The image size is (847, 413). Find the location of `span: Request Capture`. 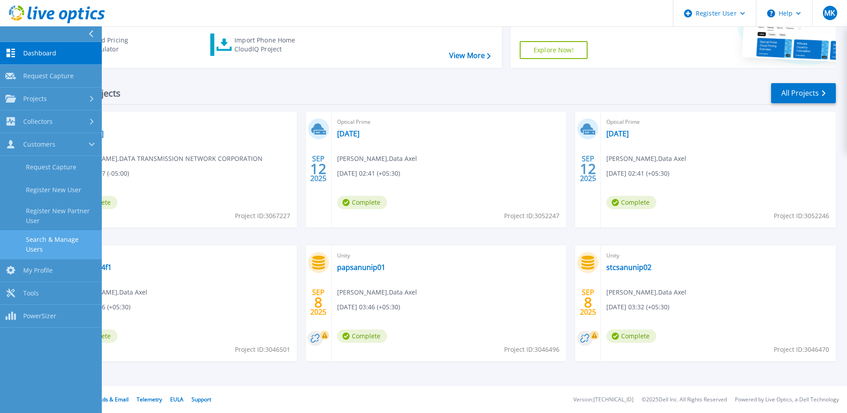

span: Request Capture is located at coordinates (48, 76).